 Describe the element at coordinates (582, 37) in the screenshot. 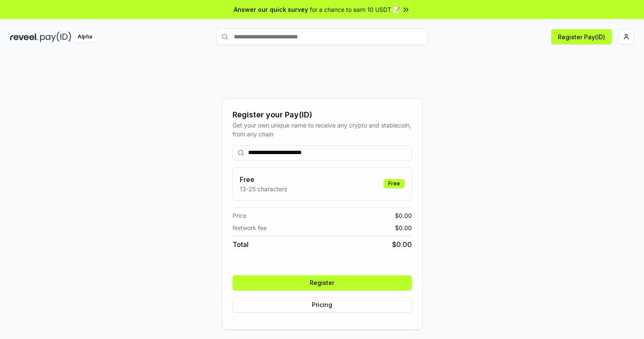

I see `button: Register Pay(ID)` at that location.